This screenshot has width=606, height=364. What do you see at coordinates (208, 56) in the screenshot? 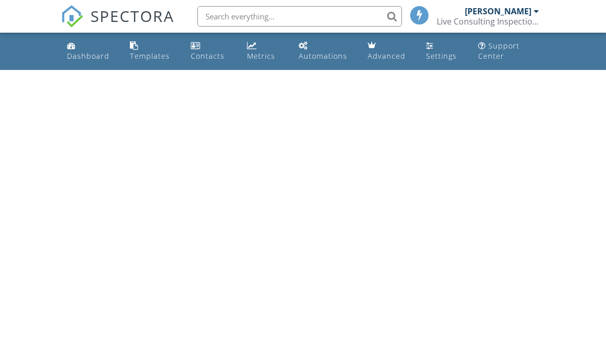
I see `div: Contacts` at bounding box center [208, 56].